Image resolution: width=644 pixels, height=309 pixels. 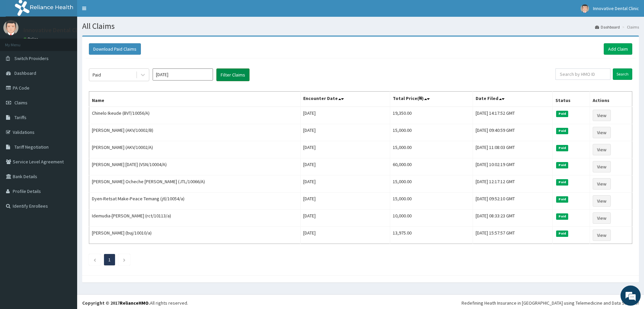 What do you see at coordinates (20, 42) in the screenshot?
I see `img: d_794563401_company_1708531726252_794563401` at bounding box center [20, 42].